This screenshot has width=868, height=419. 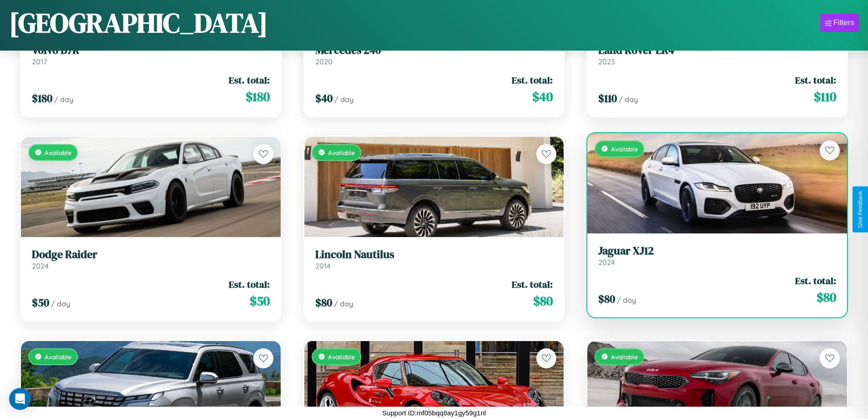 I want to click on a: Land Rover LR42023, so click(x=718, y=54).